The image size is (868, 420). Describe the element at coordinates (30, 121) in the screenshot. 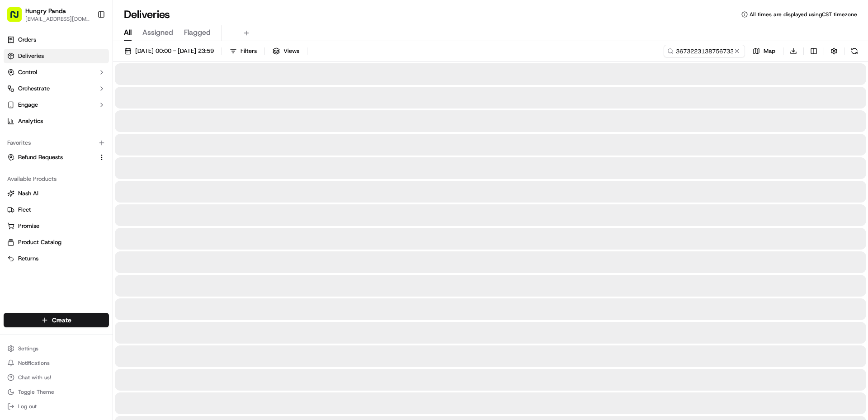

I see `span: Analytics` at that location.